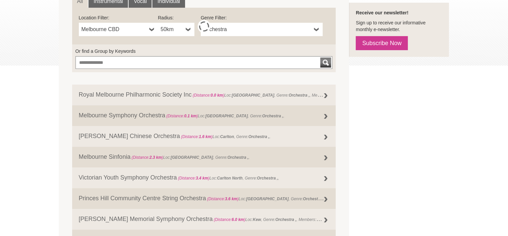 This screenshot has width=508, height=236. Describe the element at coordinates (114, 29) in the screenshot. I see `span: Melbourne CBD` at that location.